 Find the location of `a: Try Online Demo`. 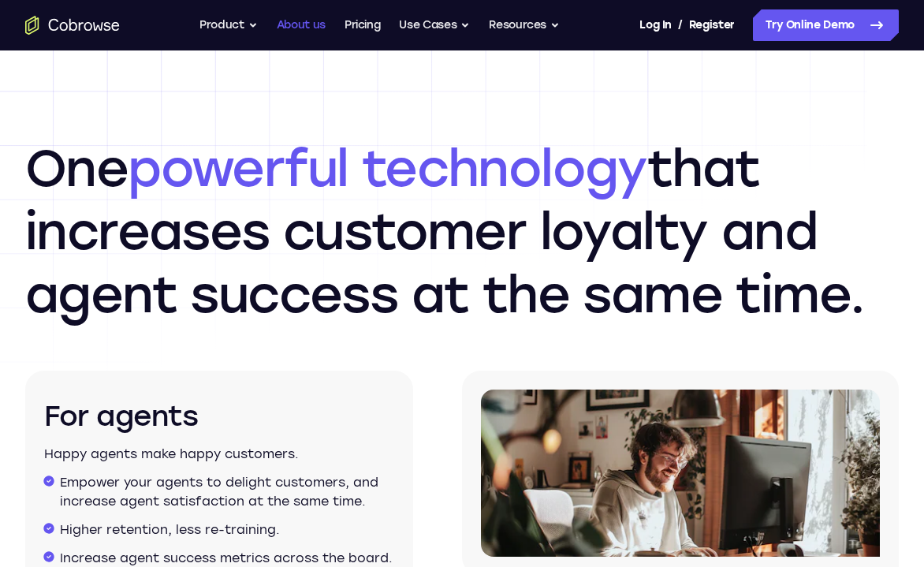

a: Try Online Demo is located at coordinates (825, 25).